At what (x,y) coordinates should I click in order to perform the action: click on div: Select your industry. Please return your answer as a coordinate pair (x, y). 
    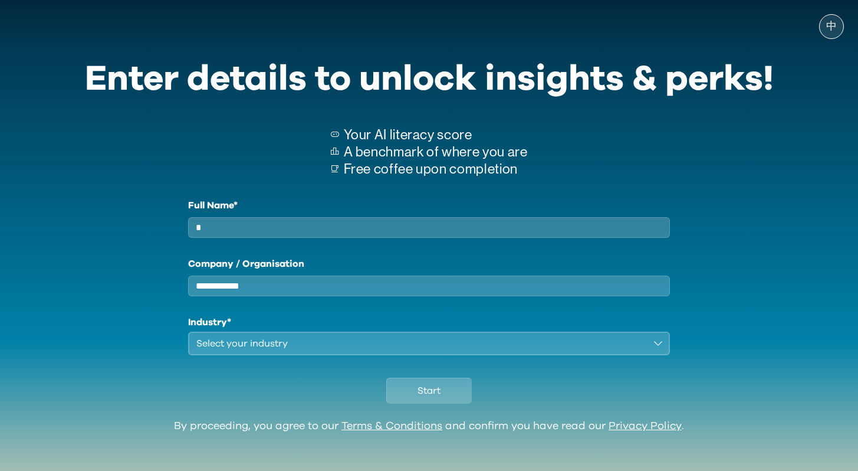
    Looking at the image, I should click on (421, 343).